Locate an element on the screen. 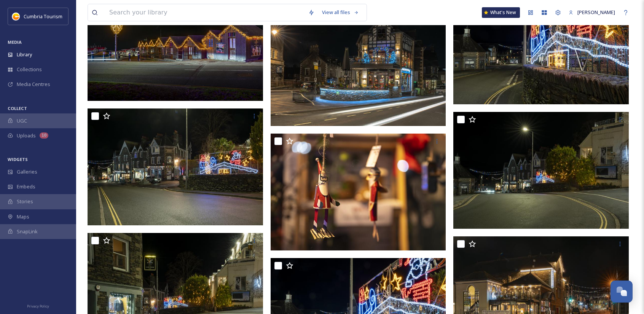 The width and height of the screenshot is (644, 314). img: images.jpg is located at coordinates (16, 16).